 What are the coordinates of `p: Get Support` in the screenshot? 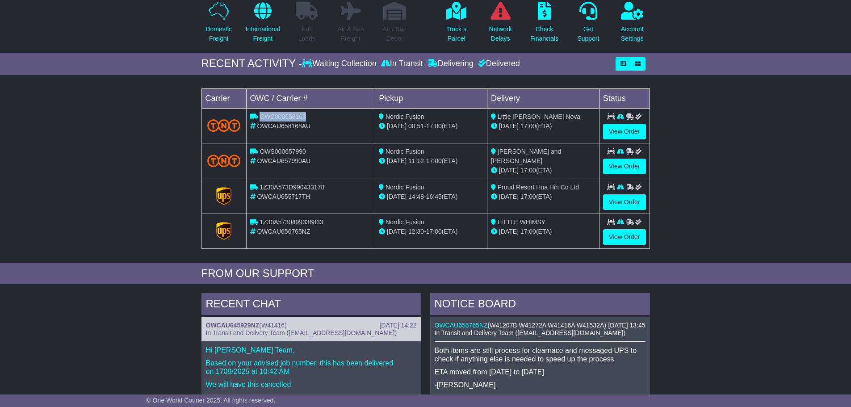 It's located at (588, 34).